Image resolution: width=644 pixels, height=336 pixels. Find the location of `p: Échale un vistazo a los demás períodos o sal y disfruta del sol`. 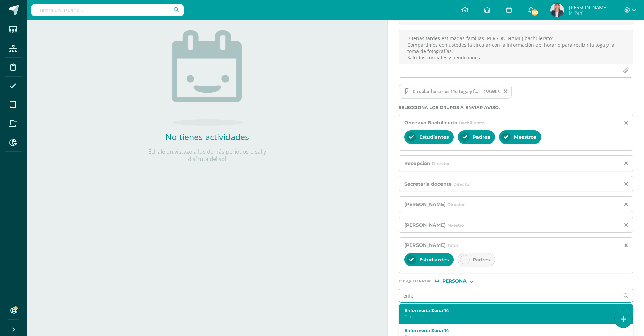

p: Échale un vistazo a los demás períodos o sal y disfruta del sol is located at coordinates (207, 155).